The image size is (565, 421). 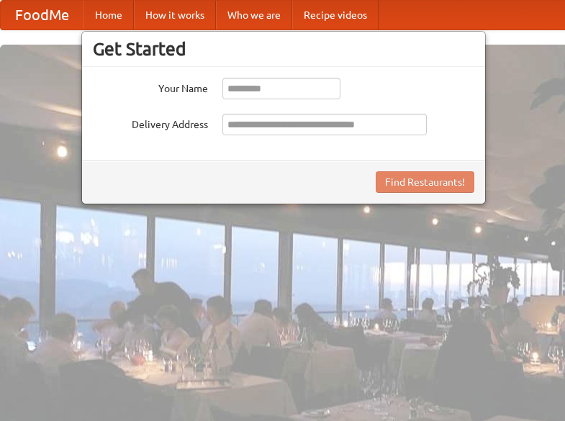 I want to click on label: Delivery Address, so click(x=150, y=122).